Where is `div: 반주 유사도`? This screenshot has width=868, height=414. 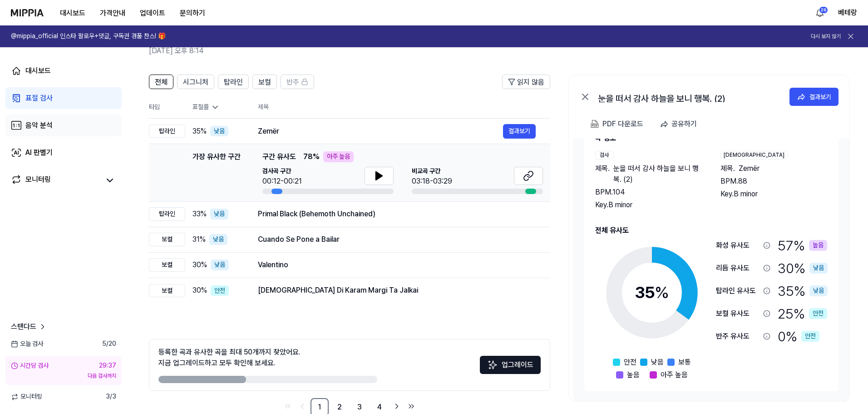 div: 반주 유사도 is located at coordinates (738, 336).